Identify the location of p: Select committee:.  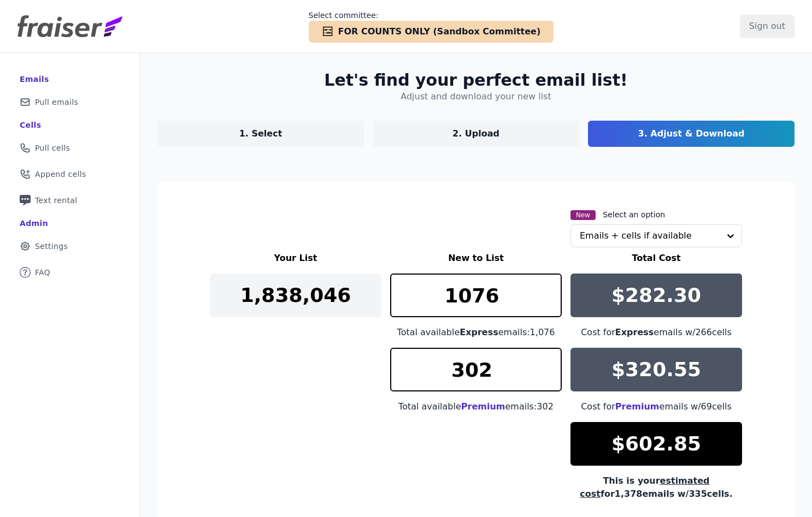
(431, 15).